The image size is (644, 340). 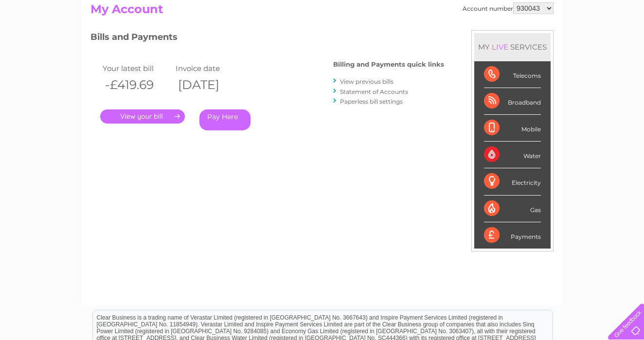 I want to click on a: Paperless bill settings, so click(x=371, y=101).